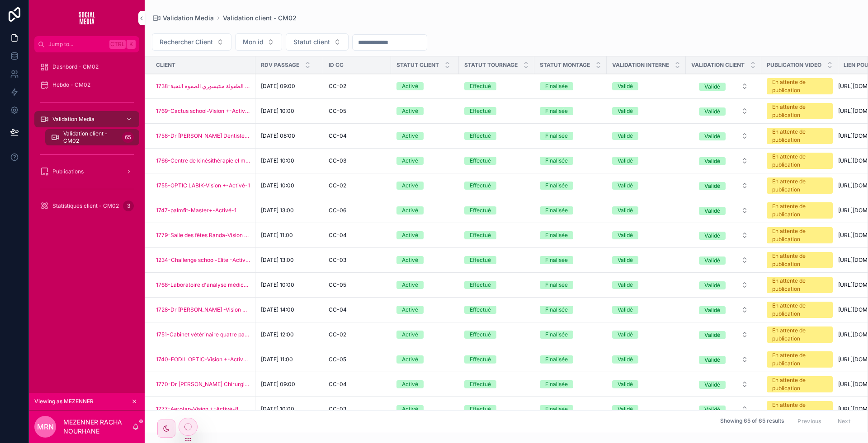 The image size is (868, 443). I want to click on a: 1740-FODIL OPTIC-Vision +-Activé-1, so click(203, 360).